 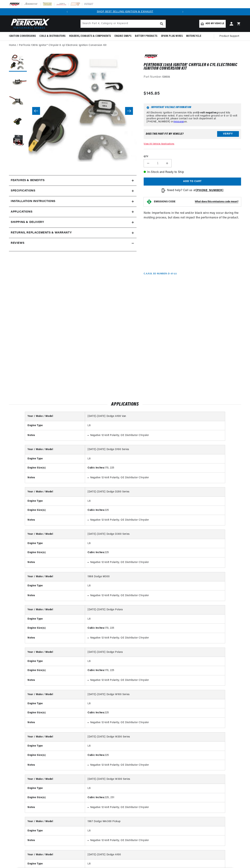 I want to click on span: $145.85, so click(x=152, y=94).